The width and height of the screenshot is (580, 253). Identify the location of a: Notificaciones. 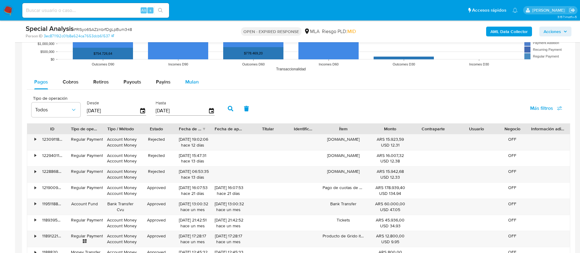
(515, 10).